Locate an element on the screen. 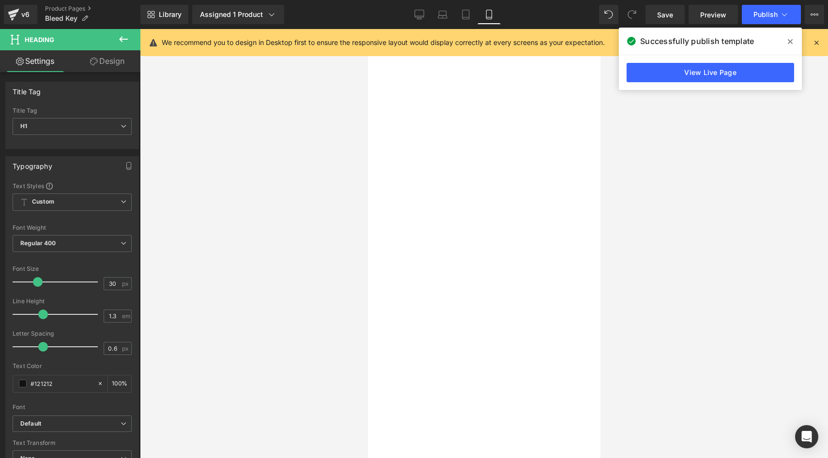  a: View Live Page is located at coordinates (710, 73).